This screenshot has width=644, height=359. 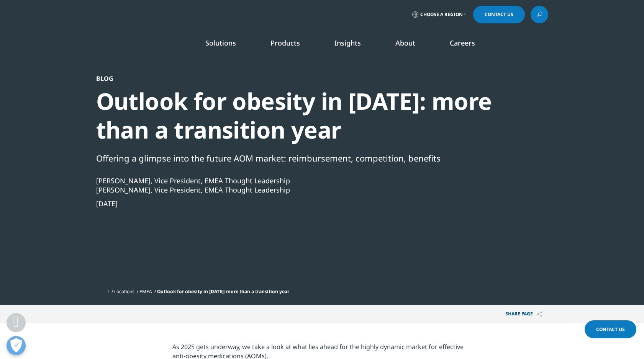 I want to click on a: Careers, so click(x=462, y=43).